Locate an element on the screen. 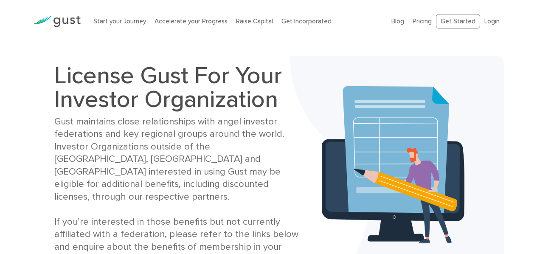 The image size is (537, 254). img: Gust Logo is located at coordinates (57, 21).